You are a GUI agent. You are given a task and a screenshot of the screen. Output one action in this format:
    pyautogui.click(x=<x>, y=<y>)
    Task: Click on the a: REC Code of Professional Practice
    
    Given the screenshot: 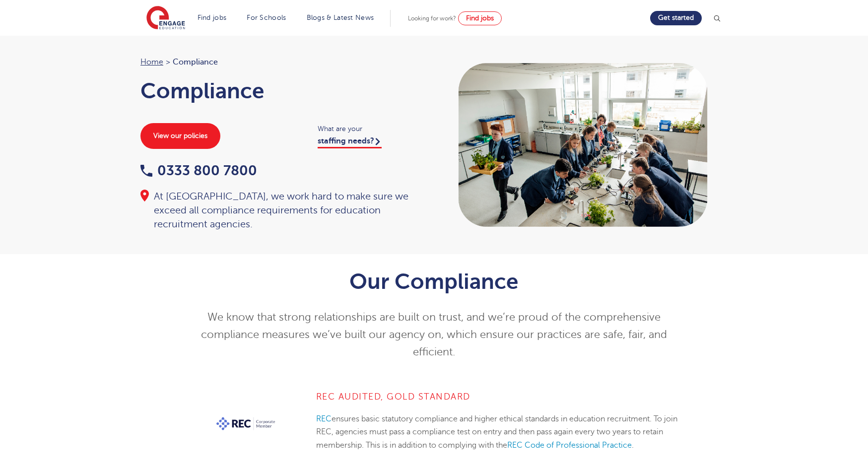 What is the action you would take?
    pyautogui.click(x=569, y=445)
    